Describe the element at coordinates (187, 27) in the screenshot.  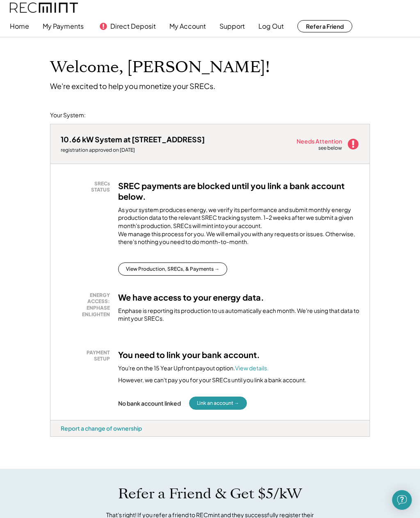
I see `button: My Account` at that location.